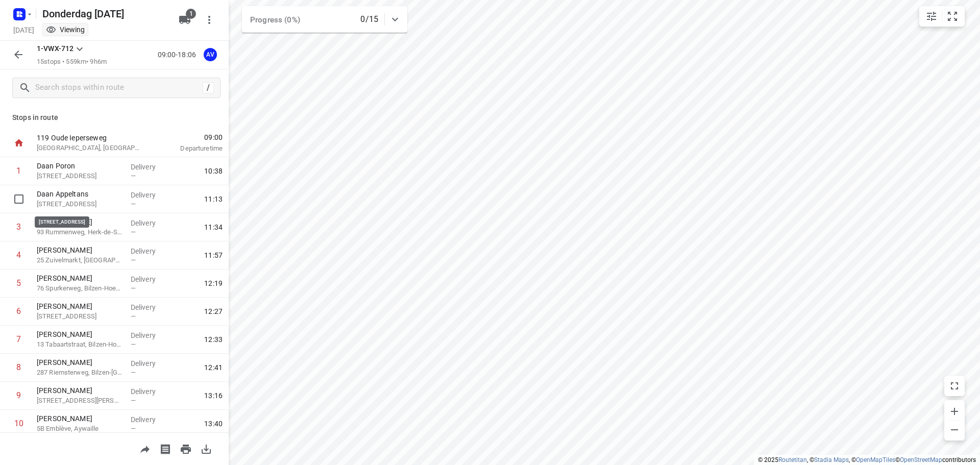 The height and width of the screenshot is (465, 980). I want to click on p: 287 Riemsterweg, Bilzen-Hoeselt, so click(79, 372).